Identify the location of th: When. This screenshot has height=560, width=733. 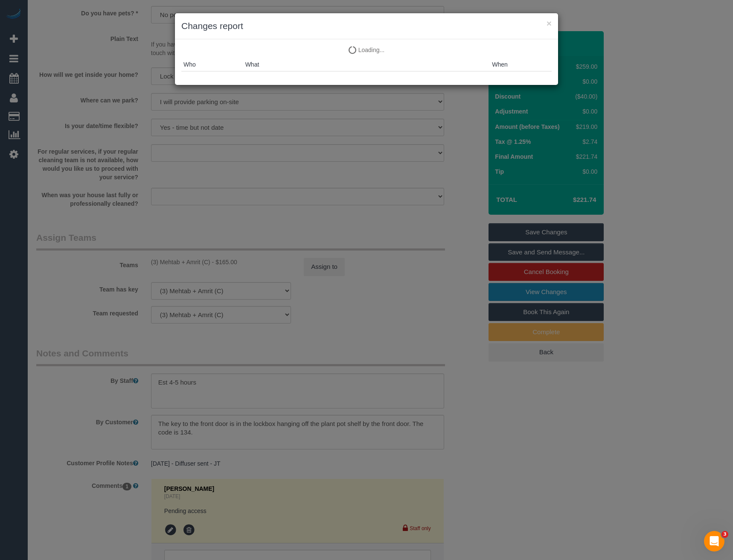
(520, 64).